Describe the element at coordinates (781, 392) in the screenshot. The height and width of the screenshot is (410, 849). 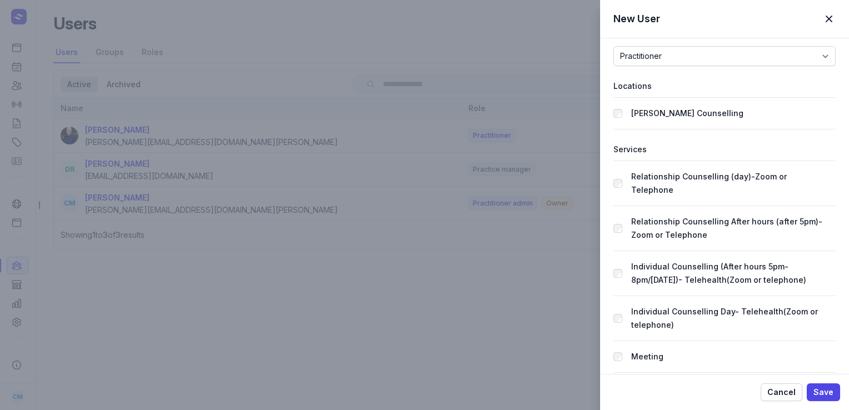
I see `button: Cancel` at that location.